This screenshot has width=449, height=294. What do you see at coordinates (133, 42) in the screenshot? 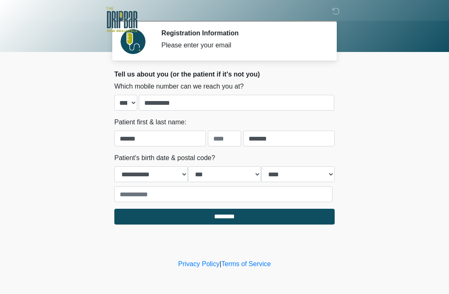
I see `img: Agent Avatar` at bounding box center [133, 42].